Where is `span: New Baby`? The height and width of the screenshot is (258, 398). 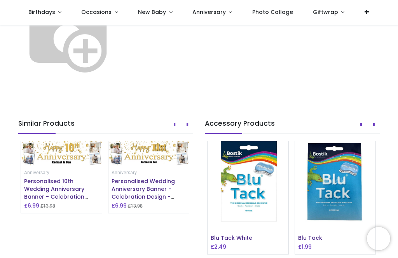 span: New Baby is located at coordinates (152, 12).